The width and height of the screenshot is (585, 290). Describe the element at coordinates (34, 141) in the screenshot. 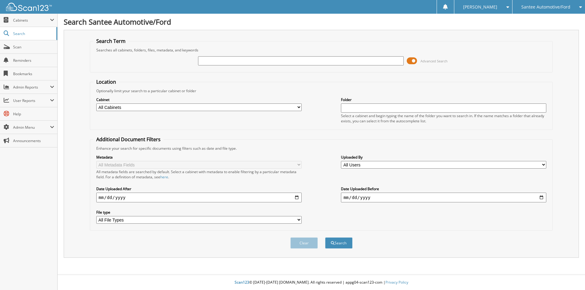

I see `span: Announcements` at that location.